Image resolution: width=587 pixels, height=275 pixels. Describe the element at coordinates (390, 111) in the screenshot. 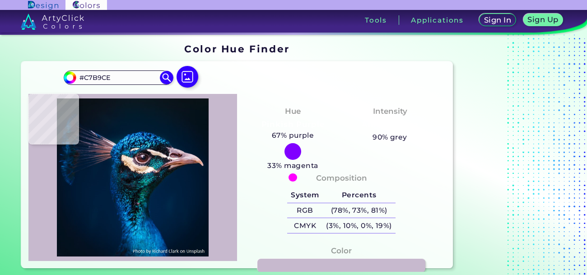

I see `h4: Intensity` at that location.